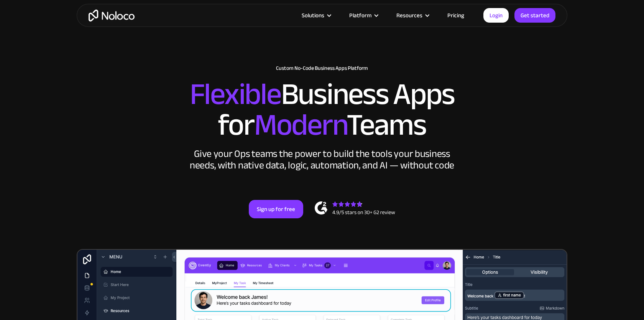 The width and height of the screenshot is (644, 320). What do you see at coordinates (112, 15) in the screenshot?
I see `a: home` at bounding box center [112, 15].